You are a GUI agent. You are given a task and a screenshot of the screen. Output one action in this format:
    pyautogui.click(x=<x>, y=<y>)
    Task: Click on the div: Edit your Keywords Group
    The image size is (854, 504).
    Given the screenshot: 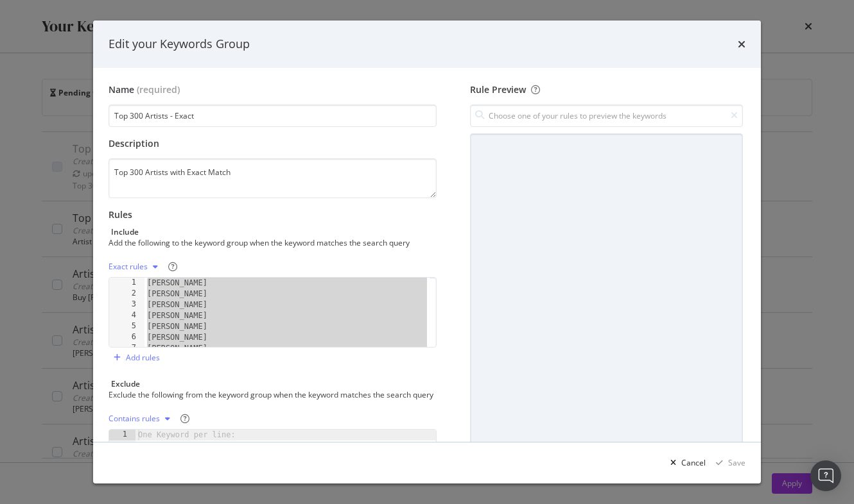 What is the action you would take?
    pyautogui.click(x=179, y=45)
    